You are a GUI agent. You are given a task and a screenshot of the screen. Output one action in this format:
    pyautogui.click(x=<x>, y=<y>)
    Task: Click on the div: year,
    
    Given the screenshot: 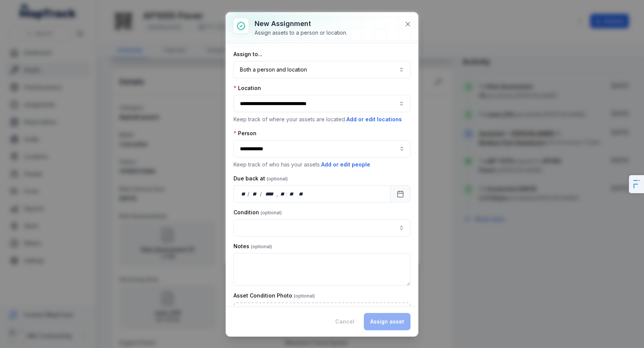 What is the action you would take?
    pyautogui.click(x=269, y=194)
    